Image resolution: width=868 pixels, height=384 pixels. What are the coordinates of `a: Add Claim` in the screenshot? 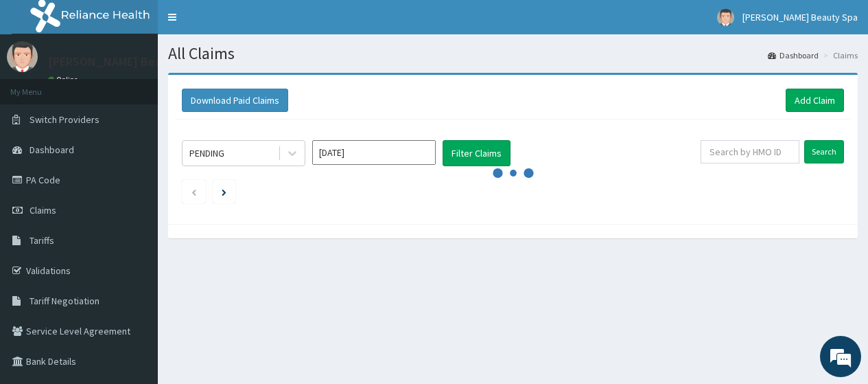 It's located at (814, 100).